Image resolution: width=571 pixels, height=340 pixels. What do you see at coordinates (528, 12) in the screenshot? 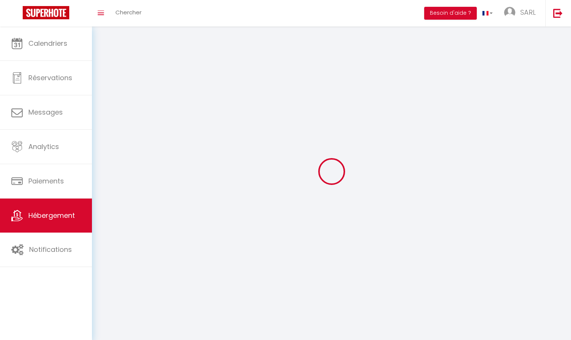
I see `span: SARL` at bounding box center [528, 12].